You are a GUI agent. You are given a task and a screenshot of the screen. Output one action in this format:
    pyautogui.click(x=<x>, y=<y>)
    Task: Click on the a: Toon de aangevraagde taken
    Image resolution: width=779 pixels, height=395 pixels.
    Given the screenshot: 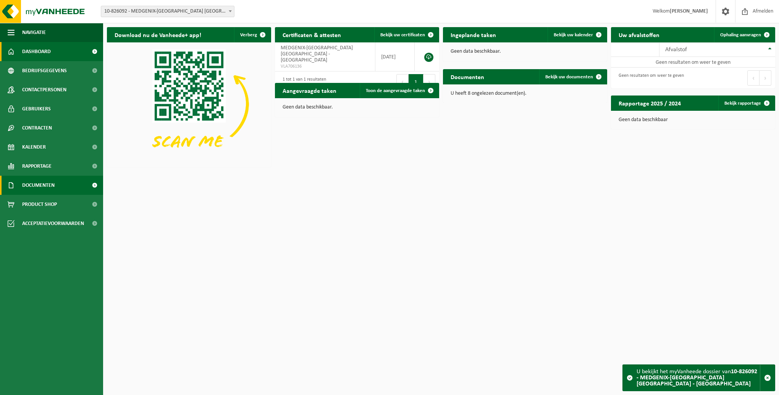 What is the action you would take?
    pyautogui.click(x=399, y=90)
    